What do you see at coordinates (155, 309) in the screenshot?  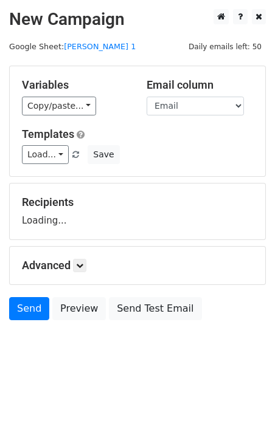 I see `a: Send Test Email` at bounding box center [155, 309].